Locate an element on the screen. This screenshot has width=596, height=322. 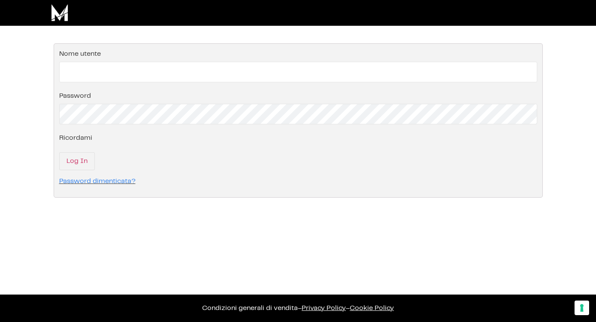
label: Ricordami is located at coordinates (76, 138).